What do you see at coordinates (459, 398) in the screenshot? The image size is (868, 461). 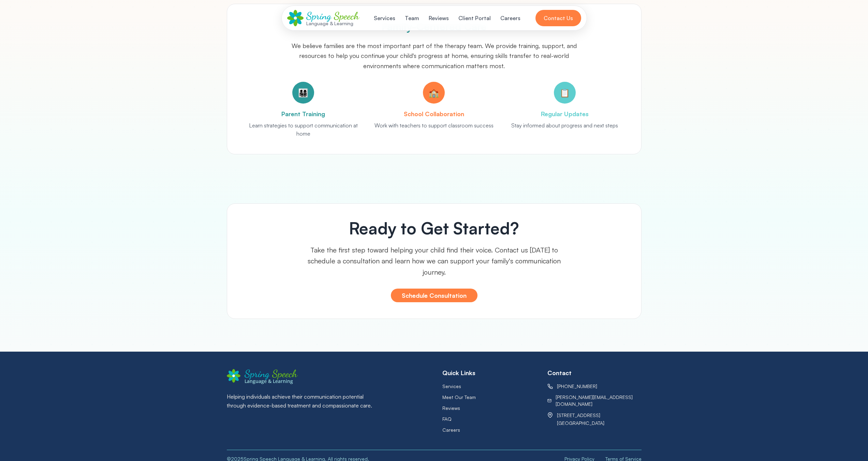 I see `button: Meet Our Team` at bounding box center [459, 398].